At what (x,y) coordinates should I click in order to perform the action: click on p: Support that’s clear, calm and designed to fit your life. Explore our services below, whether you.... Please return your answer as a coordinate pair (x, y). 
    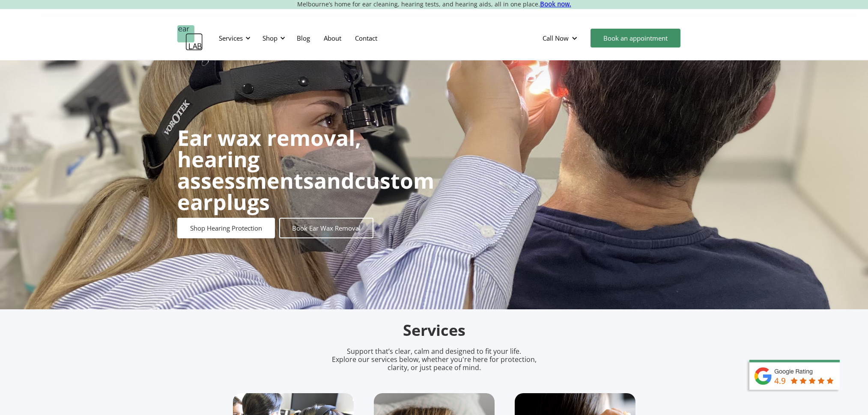
    Looking at the image, I should click on (434, 360).